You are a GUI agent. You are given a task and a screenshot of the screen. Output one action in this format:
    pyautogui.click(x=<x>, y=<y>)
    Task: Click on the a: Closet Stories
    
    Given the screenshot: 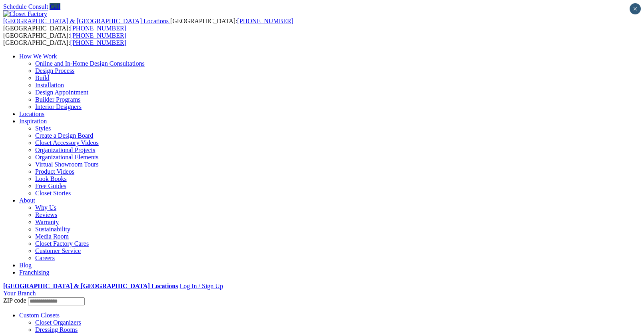 What is the action you would take?
    pyautogui.click(x=53, y=193)
    